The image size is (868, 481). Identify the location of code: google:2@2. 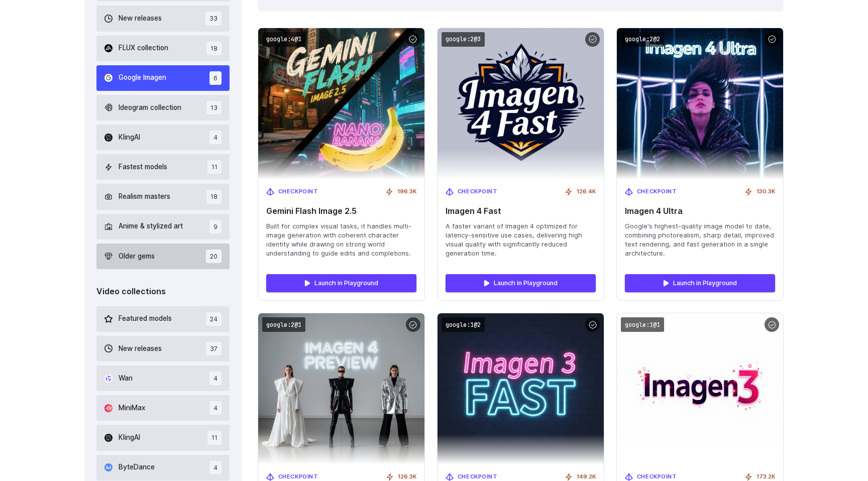
(642, 39).